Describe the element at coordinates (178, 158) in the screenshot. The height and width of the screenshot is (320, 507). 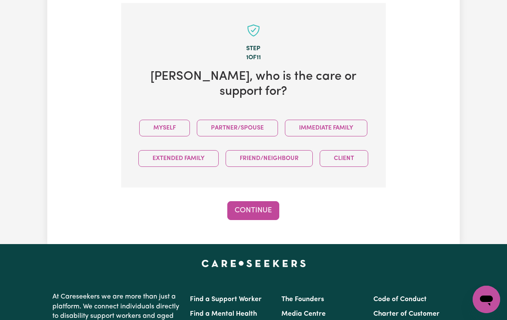
I see `button: Extended Family` at that location.